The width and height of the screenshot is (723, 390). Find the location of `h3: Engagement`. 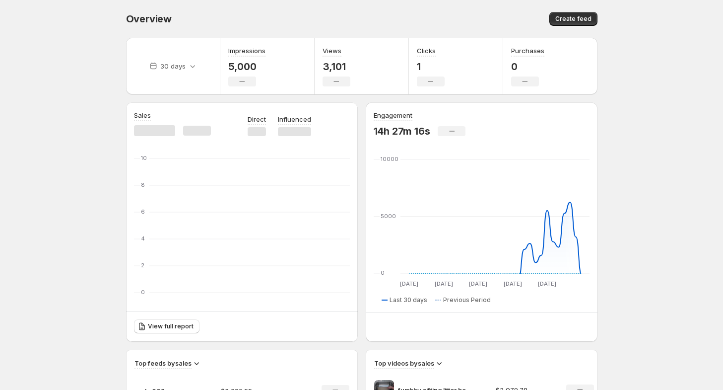

h3: Engagement is located at coordinates (393, 115).